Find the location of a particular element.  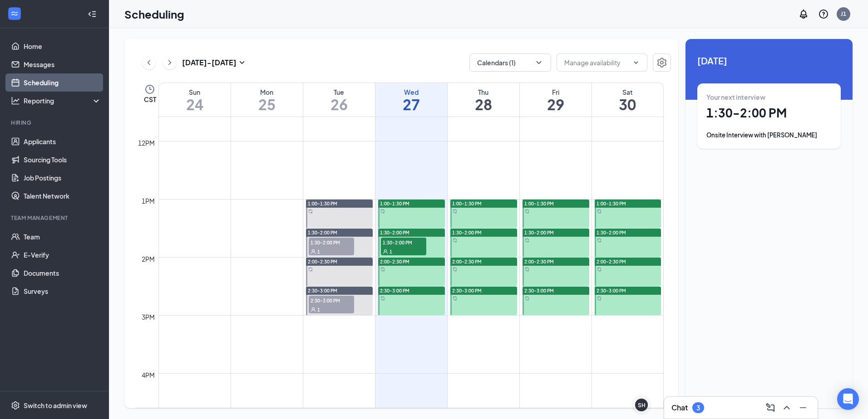

div: 1pm is located at coordinates (148, 201).